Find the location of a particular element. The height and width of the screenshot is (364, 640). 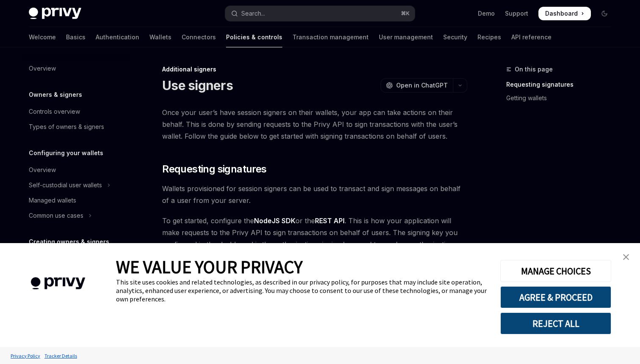

button: Open in ChatGPT is located at coordinates (416, 86).